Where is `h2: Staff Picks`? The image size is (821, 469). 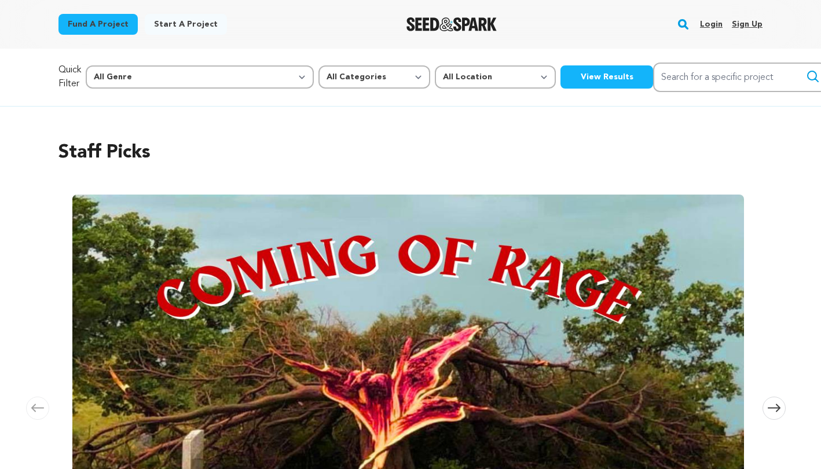 h2: Staff Picks is located at coordinates (410, 153).